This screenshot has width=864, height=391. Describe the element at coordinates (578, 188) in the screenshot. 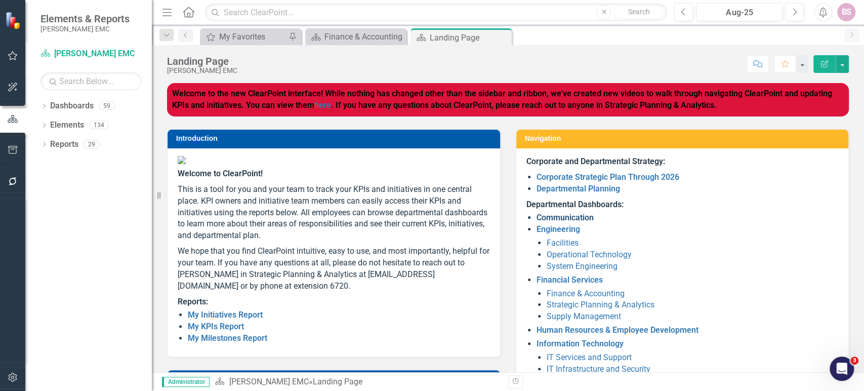

I see `a: Departmental Planning` at that location.